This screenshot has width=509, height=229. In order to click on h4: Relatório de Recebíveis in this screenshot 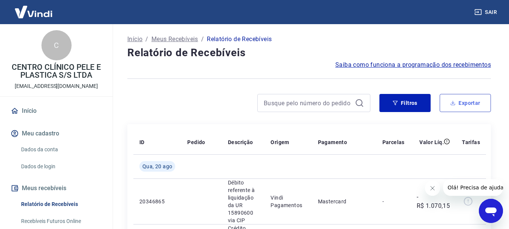, I will do `click(309, 53)`.